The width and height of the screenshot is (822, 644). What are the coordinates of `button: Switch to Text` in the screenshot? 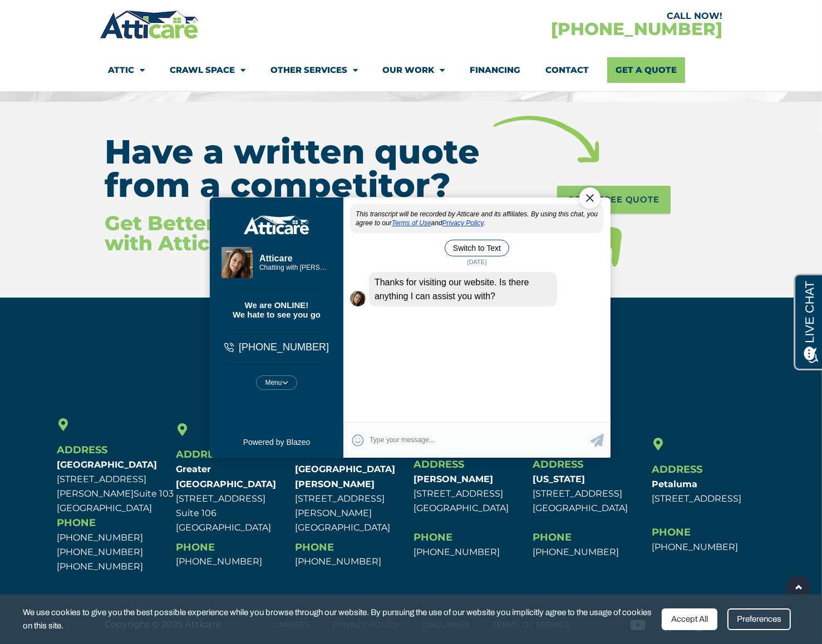 It's located at (279, 87).